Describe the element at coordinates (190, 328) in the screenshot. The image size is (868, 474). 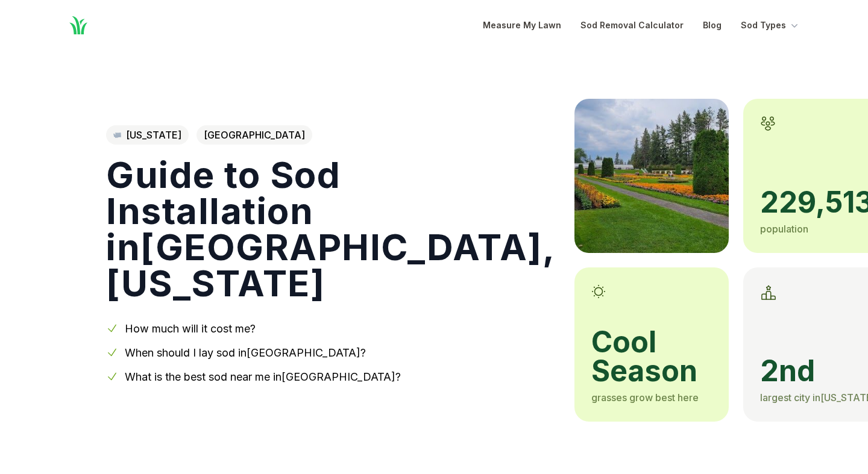
I see `a: How much will it cost me?` at that location.